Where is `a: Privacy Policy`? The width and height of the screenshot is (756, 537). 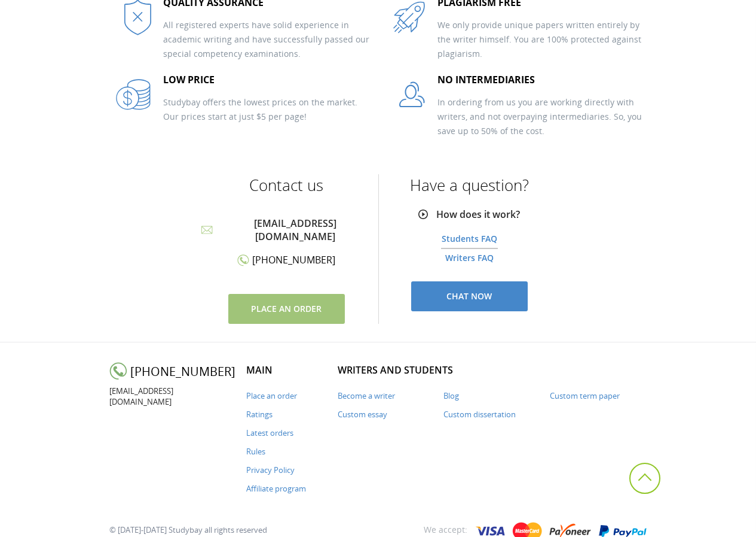 a: Privacy Policy is located at coordinates (301, 465).